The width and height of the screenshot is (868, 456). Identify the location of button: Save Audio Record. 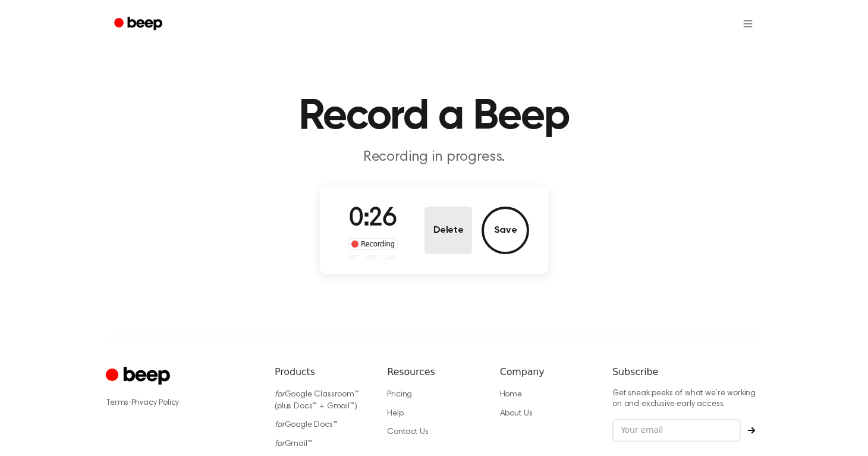
(505, 230).